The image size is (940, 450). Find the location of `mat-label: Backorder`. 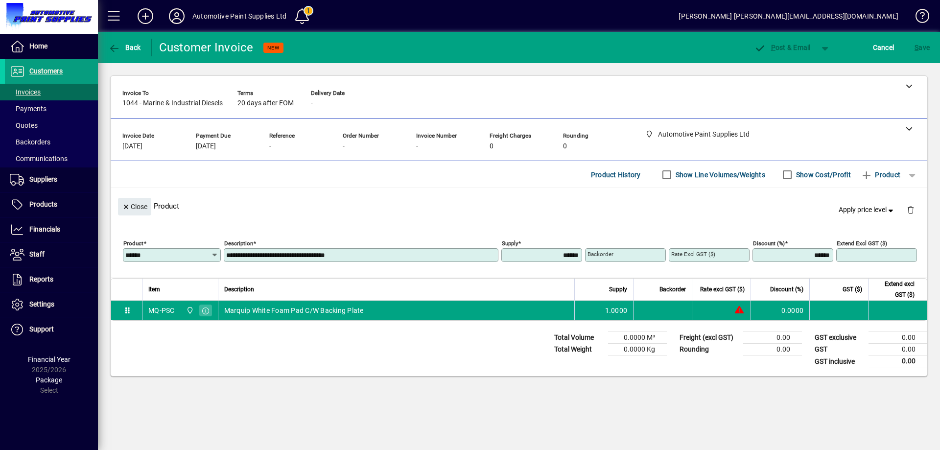

mat-label: Backorder is located at coordinates (600, 254).